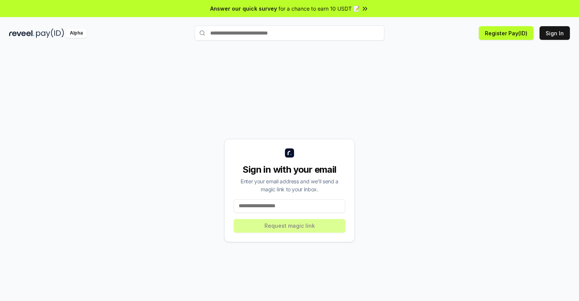 The width and height of the screenshot is (579, 301). I want to click on button: Register Pay(ID), so click(506, 33).